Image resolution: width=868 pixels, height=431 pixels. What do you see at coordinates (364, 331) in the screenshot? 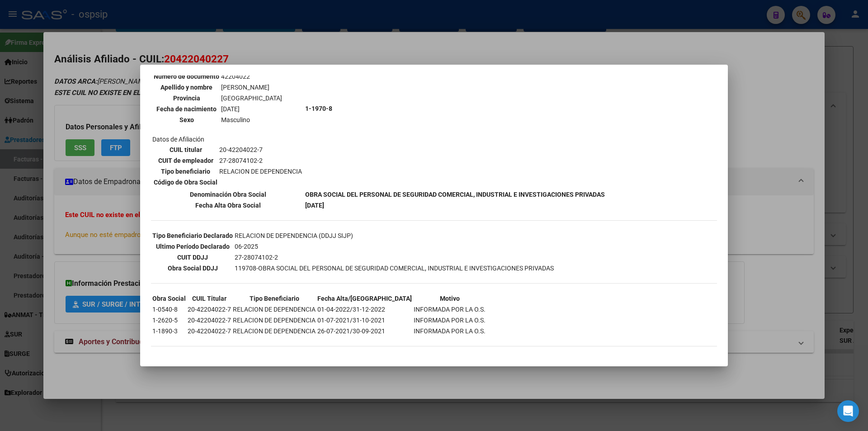
I see `td: 26-07-2021/30-09-2021` at bounding box center [364, 331].